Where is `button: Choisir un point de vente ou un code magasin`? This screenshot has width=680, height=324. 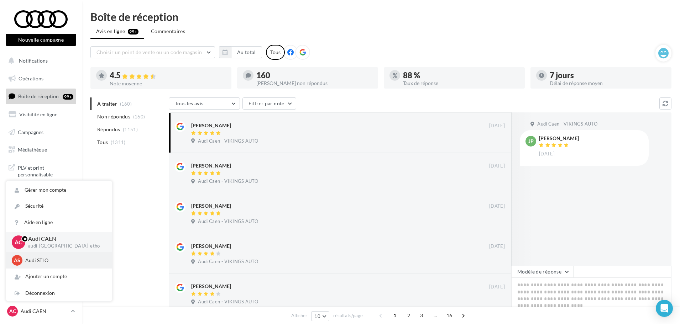 button: Choisir un point de vente ou un code magasin is located at coordinates (153, 52).